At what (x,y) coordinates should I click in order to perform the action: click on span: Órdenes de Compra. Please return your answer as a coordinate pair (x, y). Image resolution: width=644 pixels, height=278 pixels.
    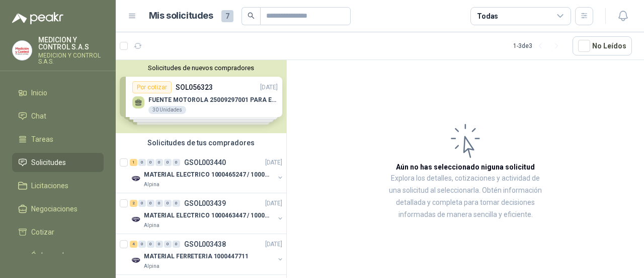
    Looking at the image, I should click on (63, 260).